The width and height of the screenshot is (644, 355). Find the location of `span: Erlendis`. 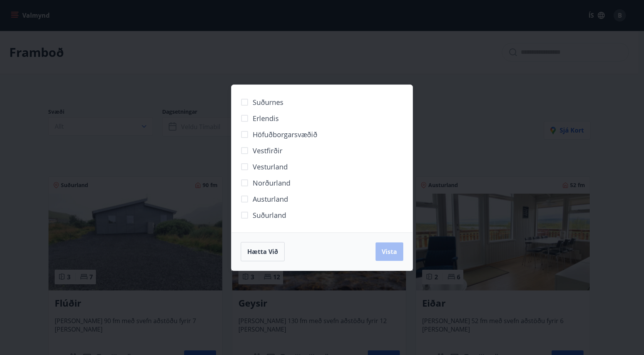

span: Erlendis is located at coordinates (265, 118).